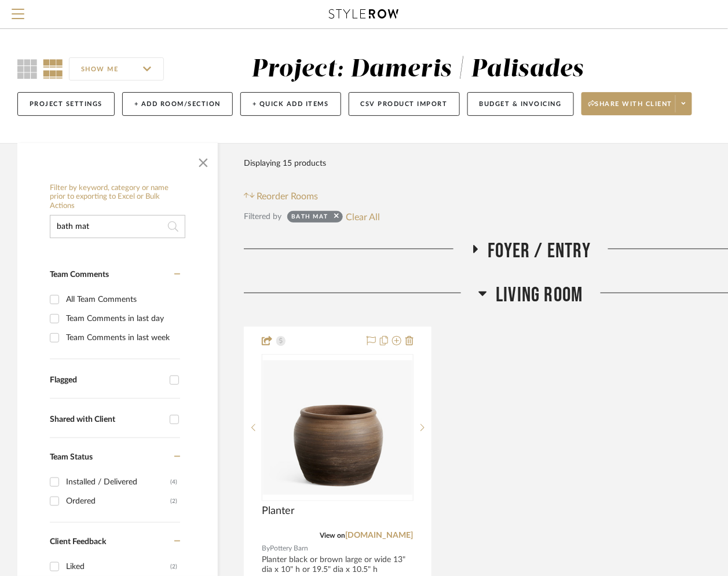  Describe the element at coordinates (122, 319) in the screenshot. I see `div: Team Comments in last day` at that location.